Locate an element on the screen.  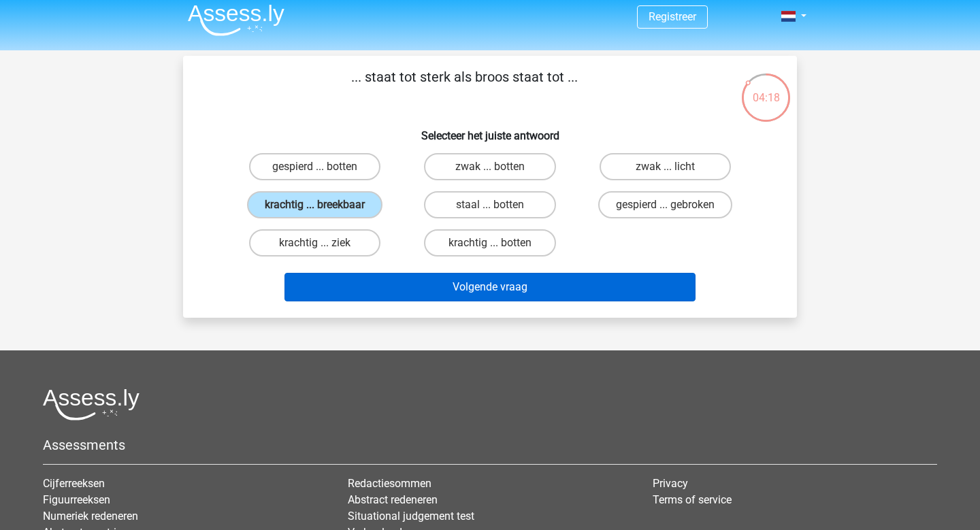
button: Volgende vraag is located at coordinates (490, 287).